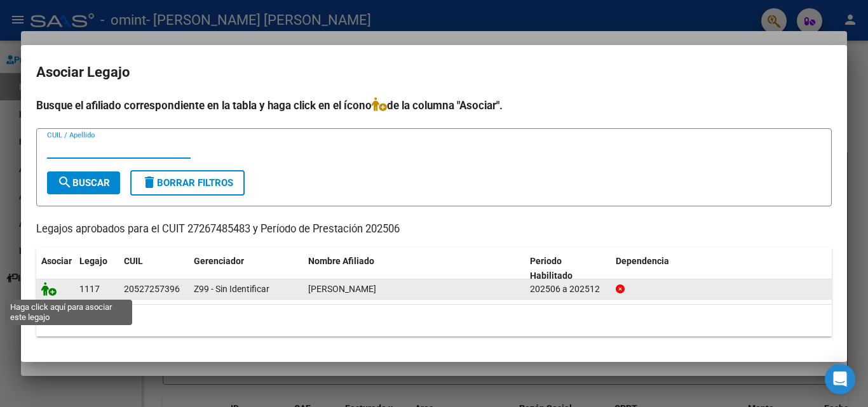 This screenshot has width=868, height=407. What do you see at coordinates (231, 288) in the screenshot?
I see `span: Z99 - Sin Identificar` at bounding box center [231, 288].